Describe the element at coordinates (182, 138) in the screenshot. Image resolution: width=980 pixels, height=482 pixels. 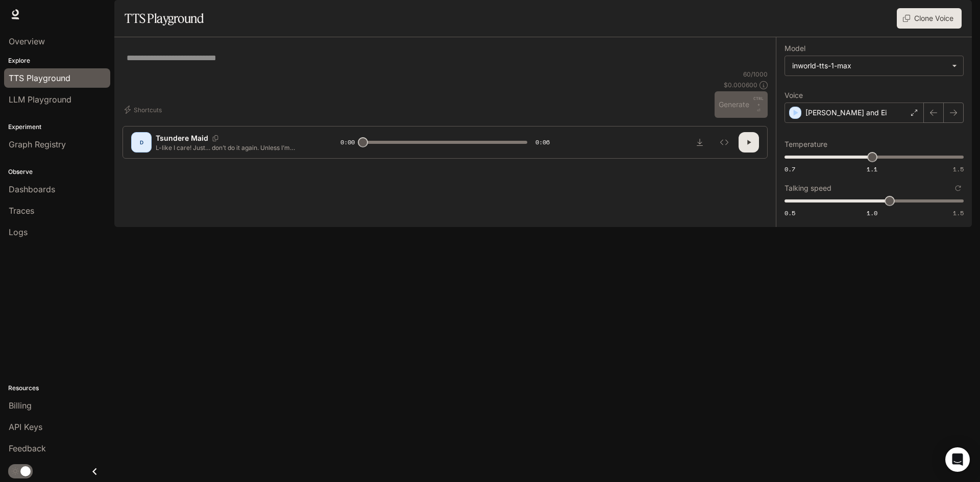
I see `p: Tsundere Maid` at that location.